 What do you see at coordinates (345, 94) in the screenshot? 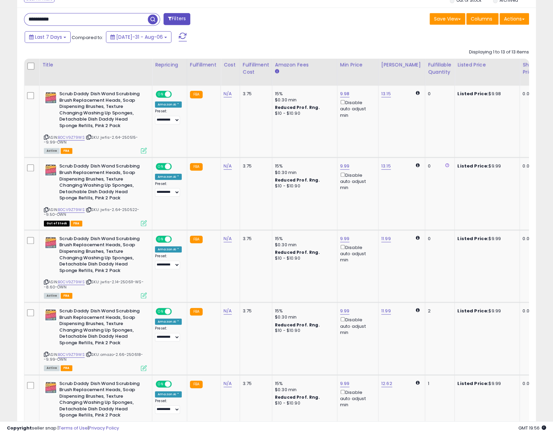
I see `a: 9.98` at bounding box center [345, 94].